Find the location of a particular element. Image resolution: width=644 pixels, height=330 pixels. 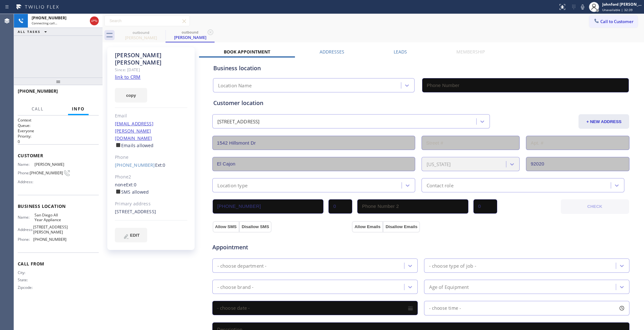

span: Zipcode: is located at coordinates (26, 287).